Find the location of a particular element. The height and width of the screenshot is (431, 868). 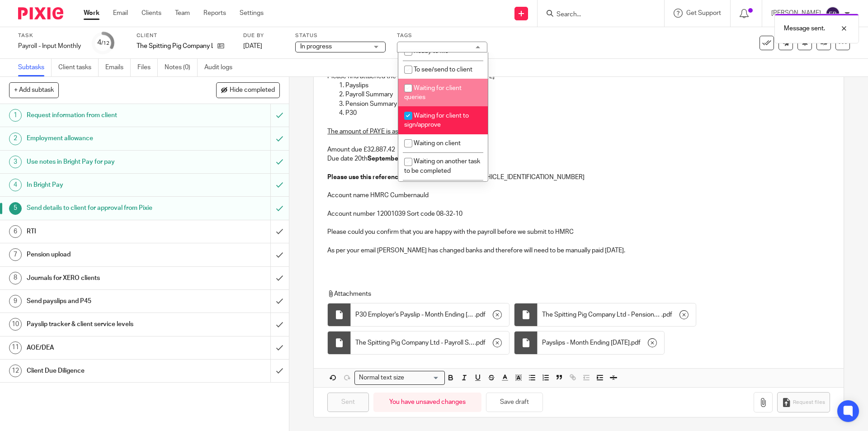

div: 12 is located at coordinates (15, 371).